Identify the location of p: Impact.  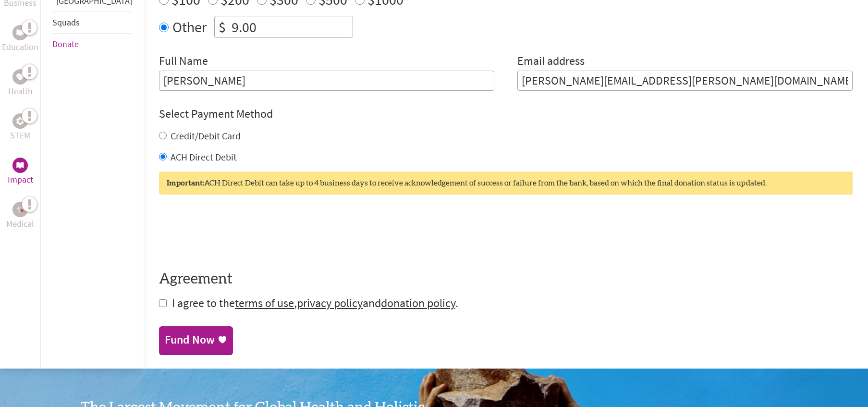
(20, 180).